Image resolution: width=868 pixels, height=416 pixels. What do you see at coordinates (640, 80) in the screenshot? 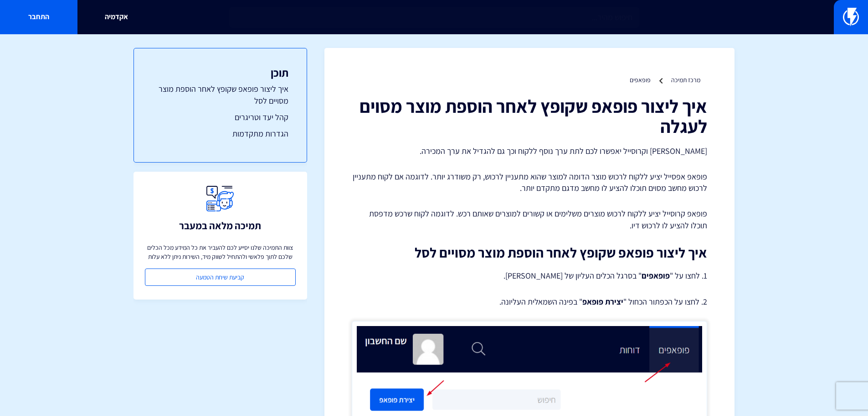
I see `a: פופאפים` at bounding box center [640, 80].